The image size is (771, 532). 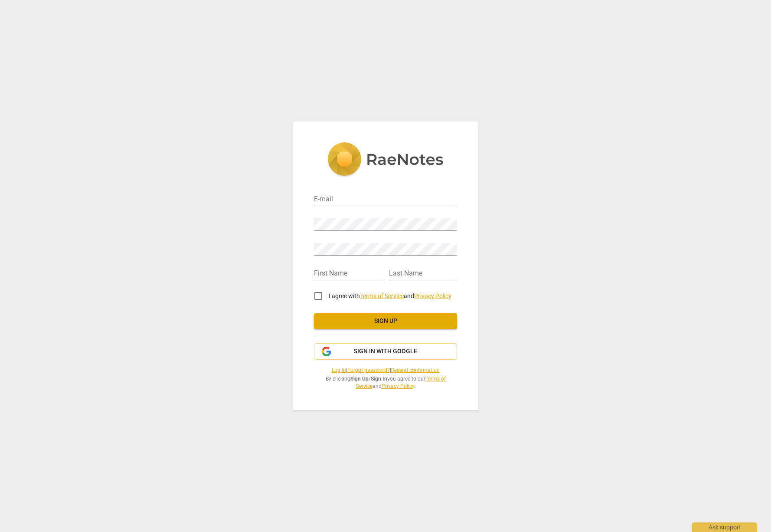 I want to click on b: Sign Up, so click(x=360, y=379).